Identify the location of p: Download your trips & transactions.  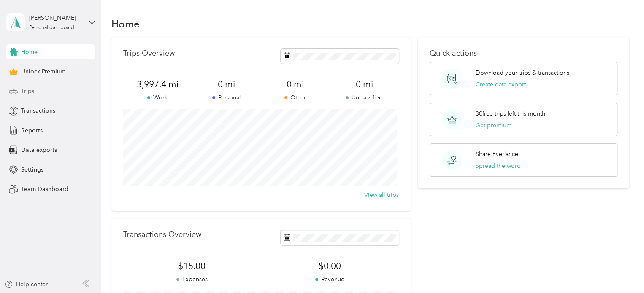
(523, 72).